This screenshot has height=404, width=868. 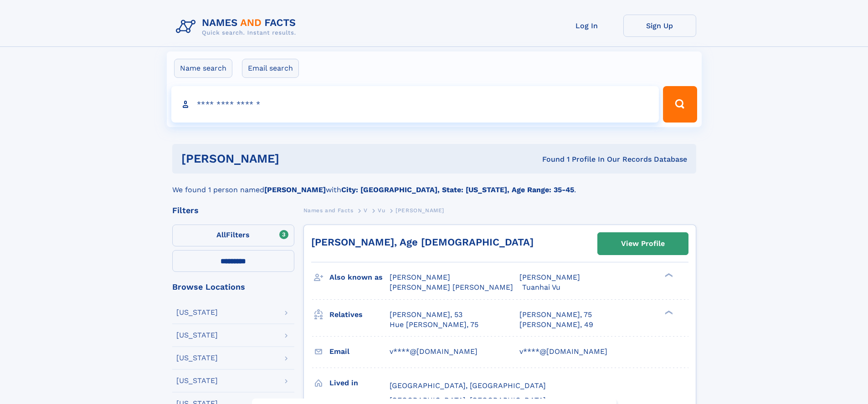 What do you see at coordinates (233, 211) in the screenshot?
I see `div: Filters` at bounding box center [233, 211].